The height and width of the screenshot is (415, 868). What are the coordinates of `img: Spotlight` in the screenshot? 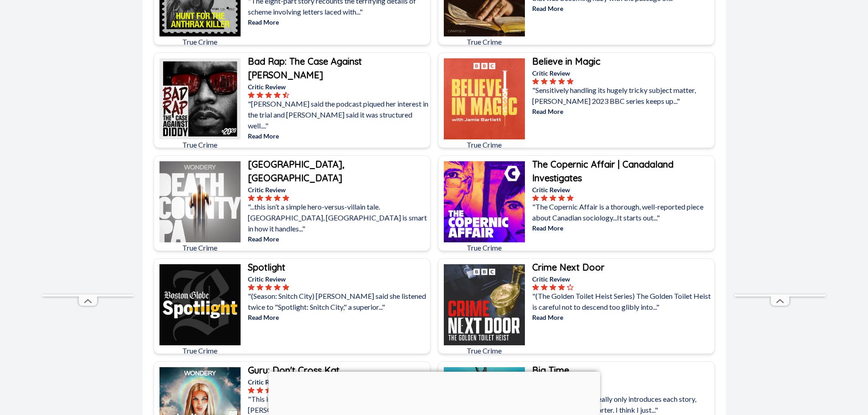 It's located at (200, 305).